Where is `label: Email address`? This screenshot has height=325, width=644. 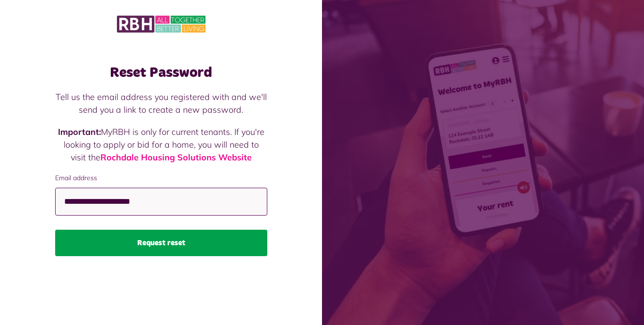
label: Email address is located at coordinates (161, 178).